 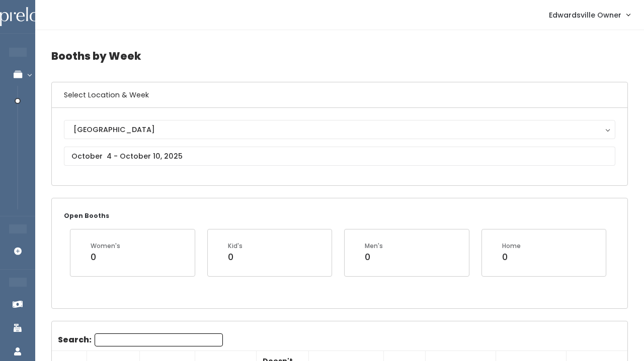 What do you see at coordinates (589, 15) in the screenshot?
I see `a: Edwardsville Owner` at bounding box center [589, 15].